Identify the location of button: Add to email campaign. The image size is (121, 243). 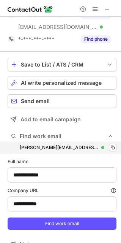
(62, 119).